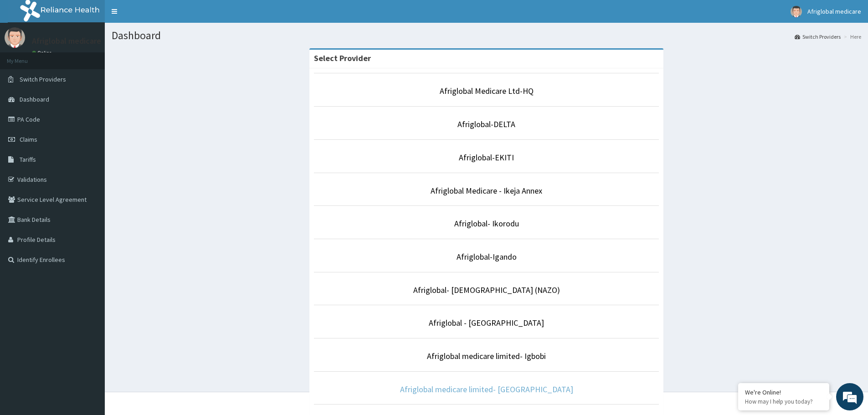 This screenshot has width=868, height=415. What do you see at coordinates (835, 12) in the screenshot?
I see `span: Afriglobal medicare` at bounding box center [835, 12].